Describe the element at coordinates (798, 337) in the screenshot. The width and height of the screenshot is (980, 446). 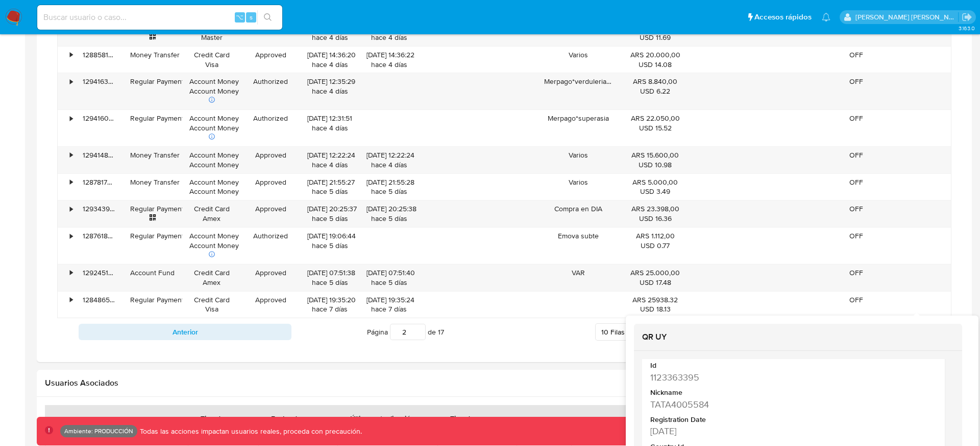
I see `h2: QR UY` at that location.